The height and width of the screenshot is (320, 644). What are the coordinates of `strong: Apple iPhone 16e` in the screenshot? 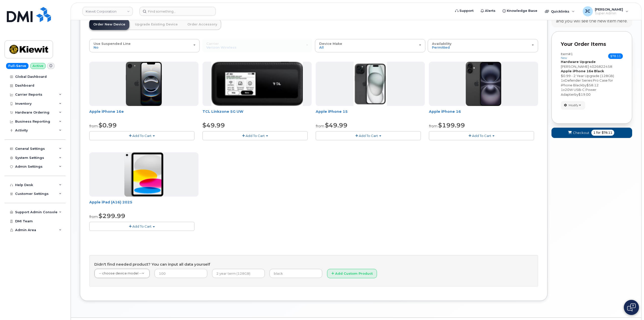 It's located at (577, 71).